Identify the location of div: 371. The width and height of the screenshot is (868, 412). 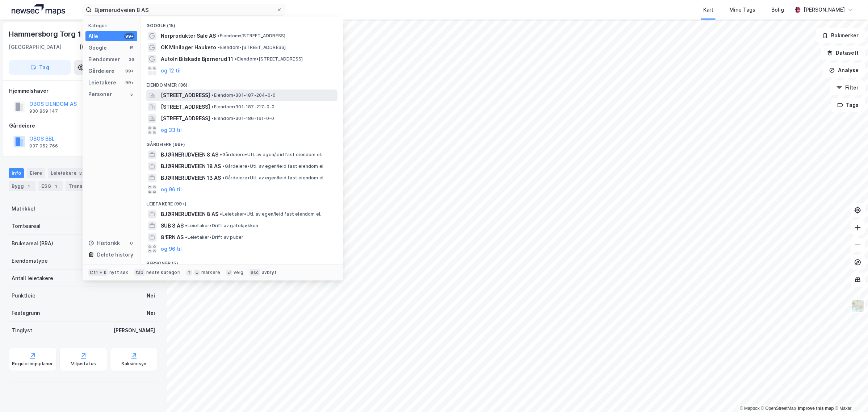
(83, 173).